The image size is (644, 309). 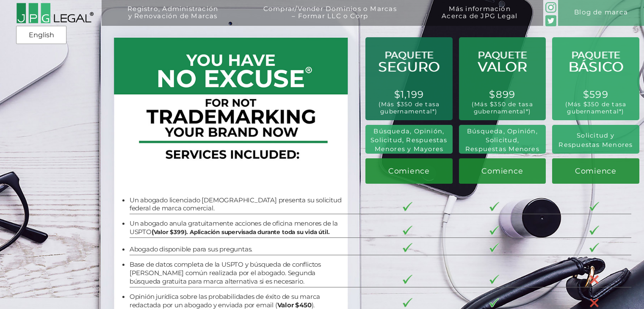 What do you see at coordinates (550, 7) in the screenshot?
I see `img: glyph-logo_May2016-green3-90.png` at bounding box center [550, 7].